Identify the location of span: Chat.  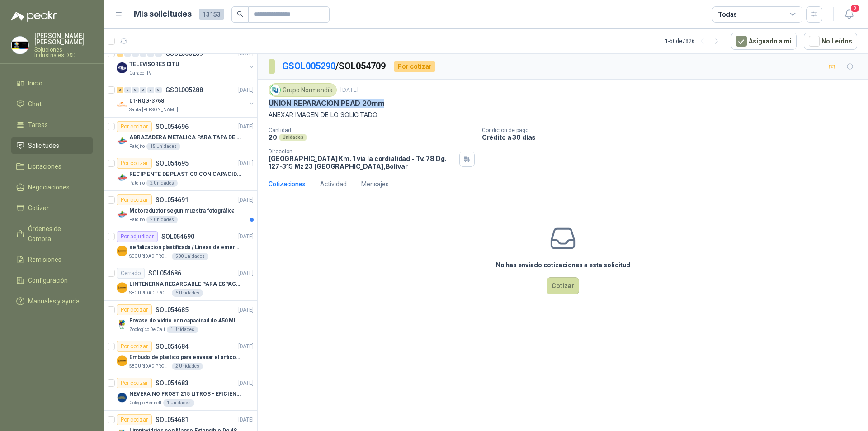
(35, 104).